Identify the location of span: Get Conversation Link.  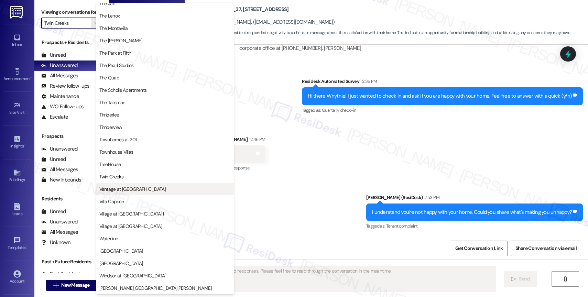
(479, 248).